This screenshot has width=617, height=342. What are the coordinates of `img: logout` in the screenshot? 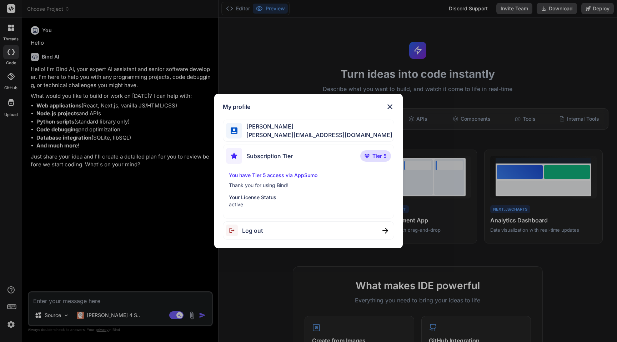 It's located at (234, 230).